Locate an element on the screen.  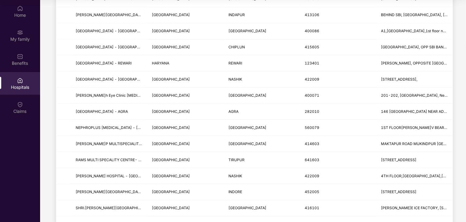
td: CHOWK NO.5, BEHIND PRAKASH PETROL PUMP, GOVIND NAGAR, is located at coordinates (414, 79).